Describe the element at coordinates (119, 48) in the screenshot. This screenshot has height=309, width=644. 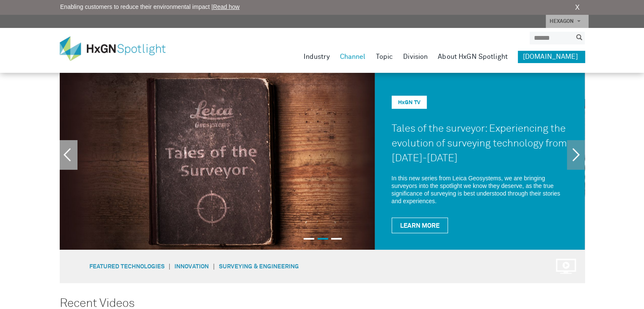
I see `img: HxGN Spotlight` at that location.